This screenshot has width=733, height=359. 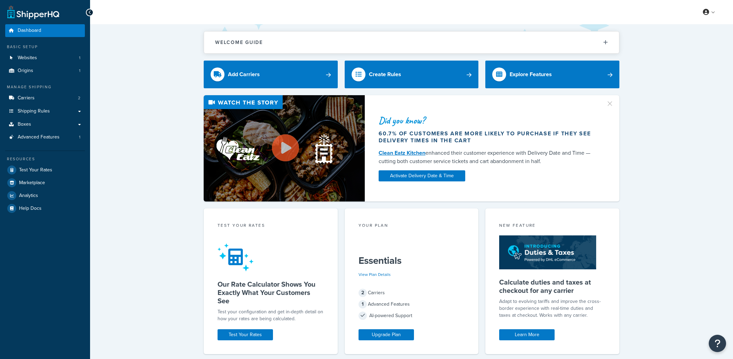 What do you see at coordinates (488, 137) in the screenshot?
I see `div: 60.7% of customers are more likely to purchase if they see delivery times in the cart` at bounding box center [488, 137].